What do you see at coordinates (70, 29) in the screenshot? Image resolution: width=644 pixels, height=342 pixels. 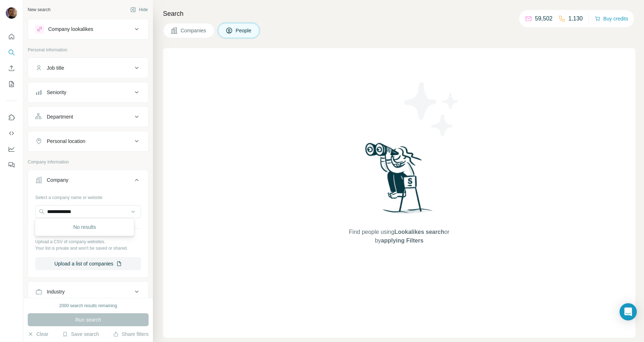 I see `div: Company lookalikes` at bounding box center [70, 29].